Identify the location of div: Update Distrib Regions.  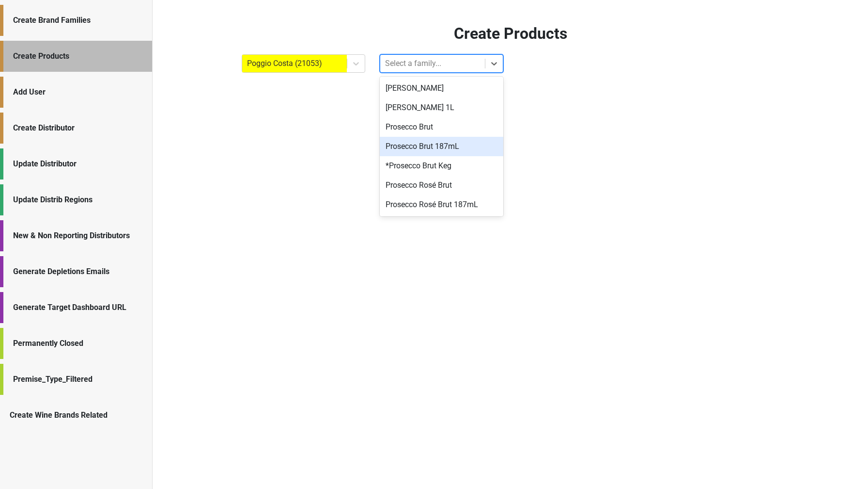
(77, 200).